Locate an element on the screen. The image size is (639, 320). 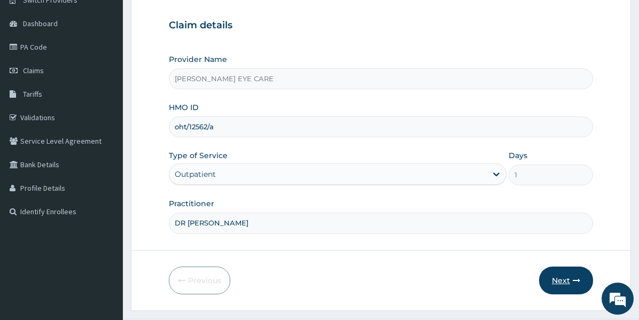
label: Provider Name is located at coordinates (198, 59).